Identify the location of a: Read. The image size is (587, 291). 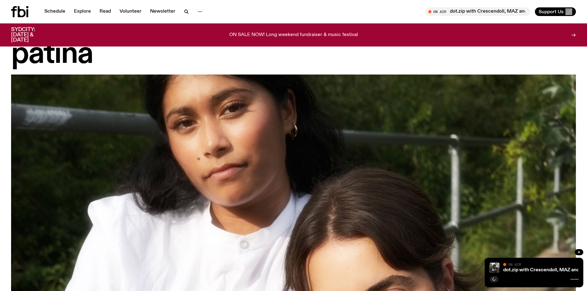
(105, 12).